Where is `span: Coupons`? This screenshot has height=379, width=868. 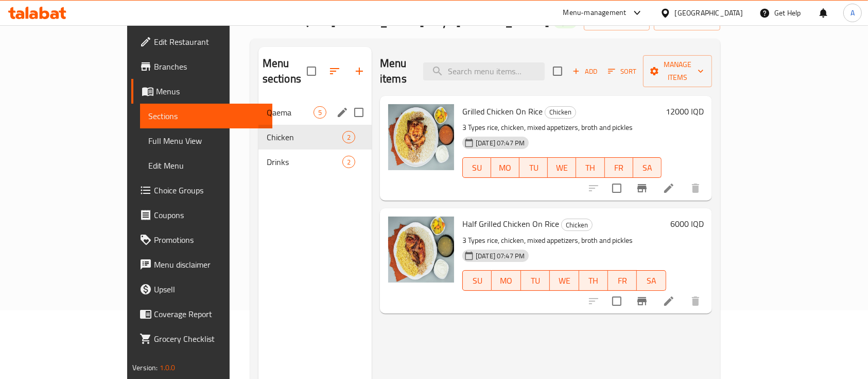
span: Coupons is located at coordinates (209, 215).